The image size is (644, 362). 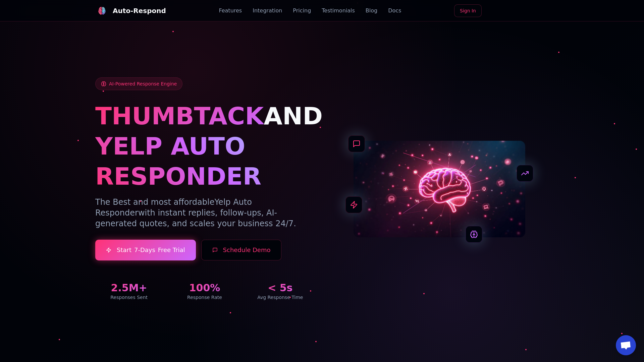 What do you see at coordinates (280, 297) in the screenshot?
I see `div: Avg Response Time` at bounding box center [280, 297].